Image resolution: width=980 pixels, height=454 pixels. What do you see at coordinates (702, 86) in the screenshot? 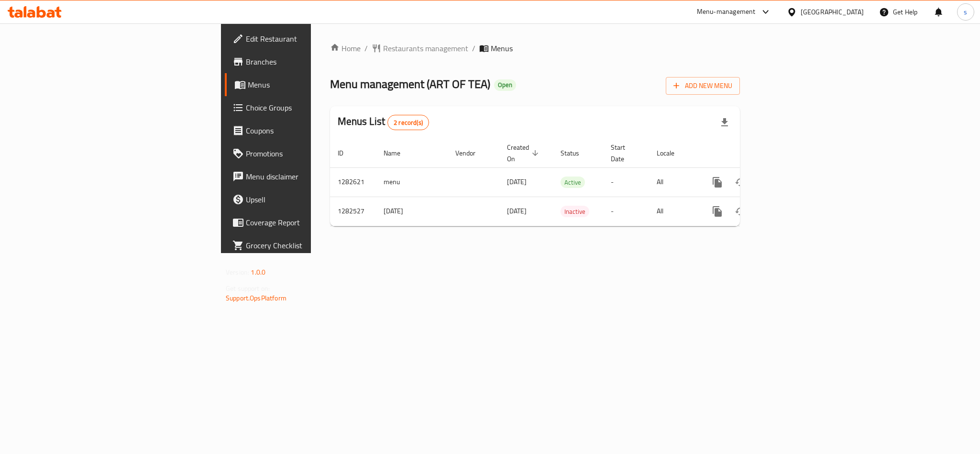
I see `button: Add New Menu` at bounding box center [702, 86].